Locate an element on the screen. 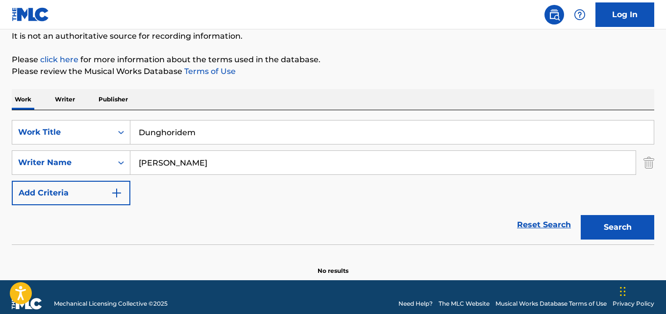  a: Log In is located at coordinates (624, 15).